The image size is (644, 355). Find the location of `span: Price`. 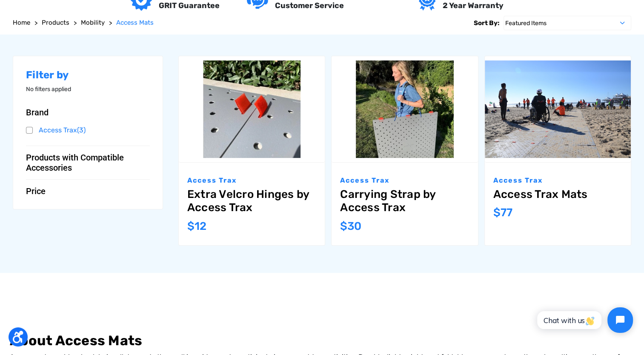

span: Price is located at coordinates (36, 191).